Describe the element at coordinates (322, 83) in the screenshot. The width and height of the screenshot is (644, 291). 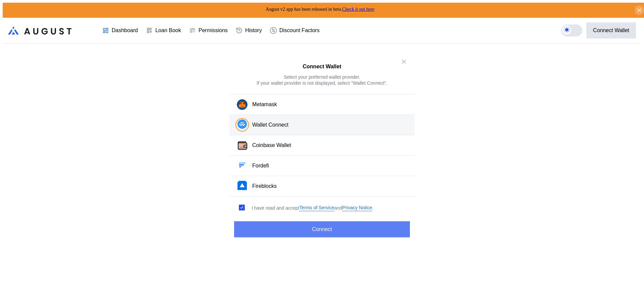
I see `div: If your wallet provider is not displayed, select "Wallet Connect".` at that location.